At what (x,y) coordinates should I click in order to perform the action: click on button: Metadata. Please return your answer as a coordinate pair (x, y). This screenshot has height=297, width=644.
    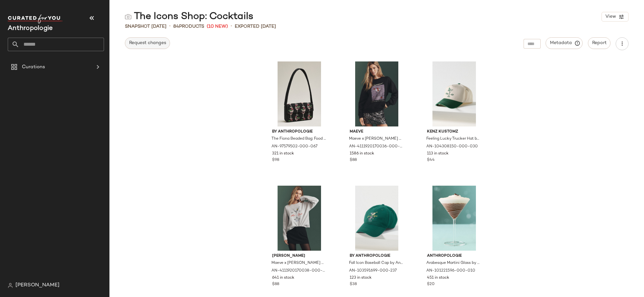
    Looking at the image, I should click on (564, 43).